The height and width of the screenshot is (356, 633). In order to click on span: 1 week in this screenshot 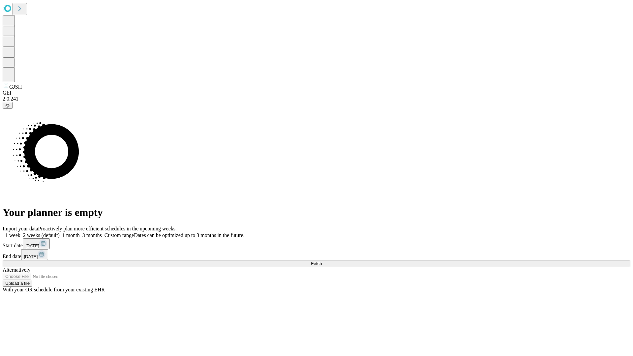, I will do `click(13, 235)`.